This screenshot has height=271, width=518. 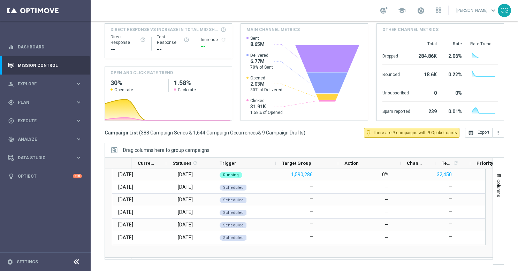 I want to click on i: lightbulb_outline, so click(x=368, y=133).